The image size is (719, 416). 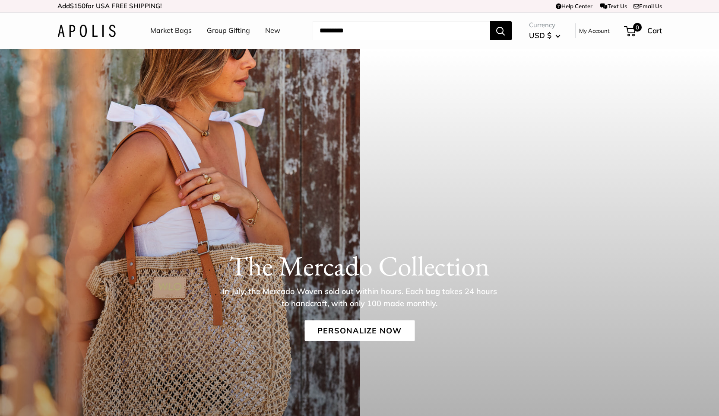 What do you see at coordinates (637, 27) in the screenshot?
I see `span: 0` at bounding box center [637, 27].